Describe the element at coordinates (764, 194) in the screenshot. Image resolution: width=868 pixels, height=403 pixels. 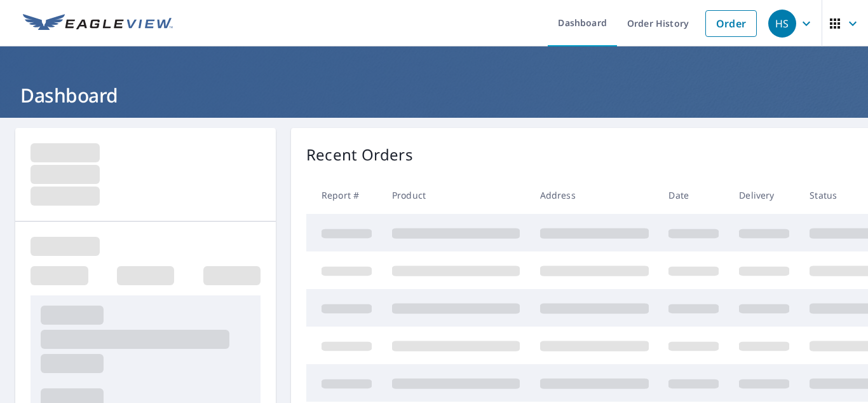
I see `th: Delivery` at that location.